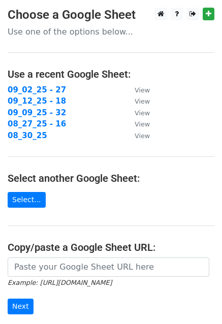 This screenshot has height=324, width=222. I want to click on strong: 09_09_25 - 32, so click(37, 113).